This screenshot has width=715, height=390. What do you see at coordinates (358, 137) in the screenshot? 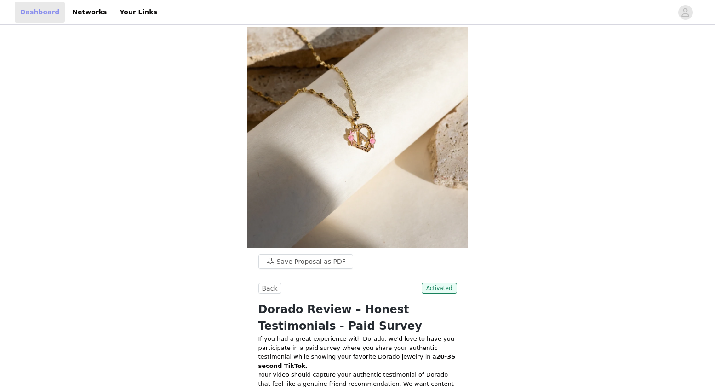
I see `img: campaign image` at bounding box center [358, 137].